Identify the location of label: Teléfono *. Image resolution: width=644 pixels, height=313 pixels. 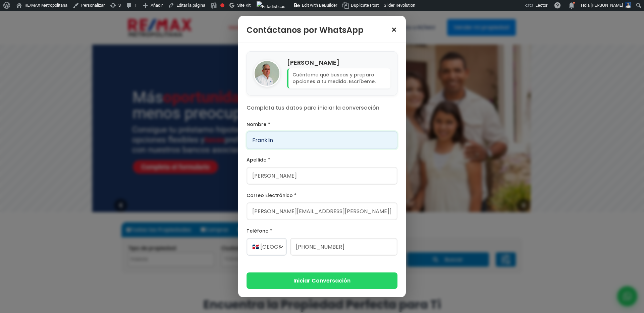
(322, 231).